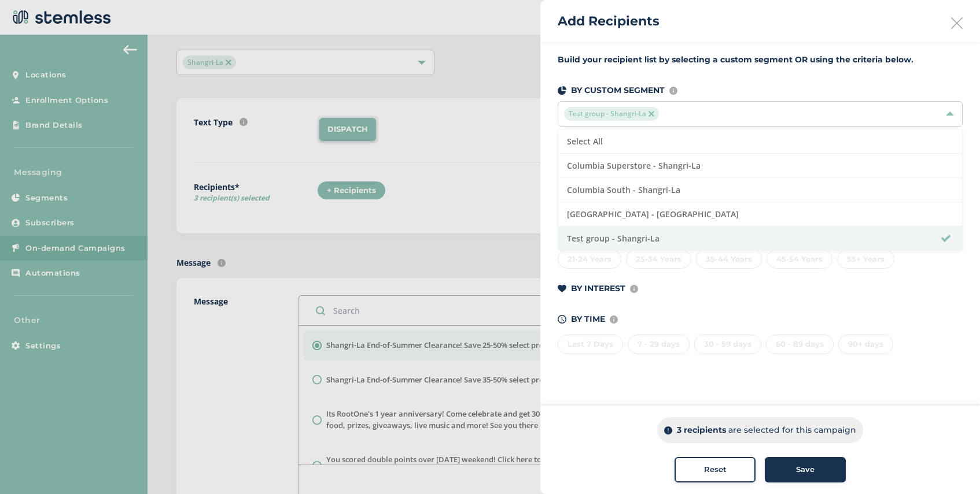  Describe the element at coordinates (792, 430) in the screenshot. I see `p: are selected for this campaign` at that location.